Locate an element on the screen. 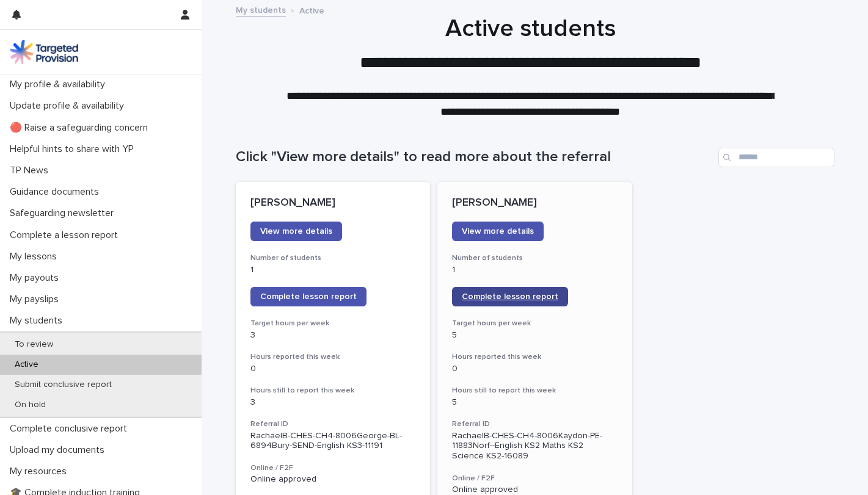 The height and width of the screenshot is (495, 868). p: Complete conclusive report is located at coordinates (71, 429).